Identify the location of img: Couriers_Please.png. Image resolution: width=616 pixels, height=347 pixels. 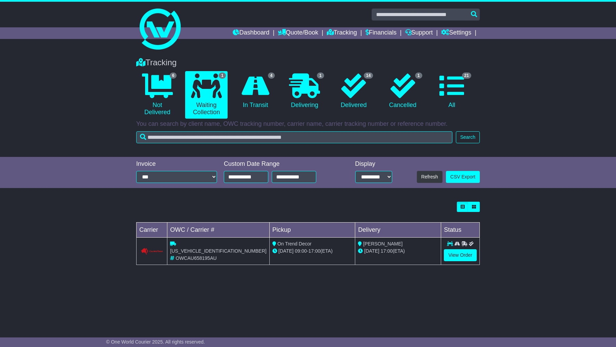
(152, 251).